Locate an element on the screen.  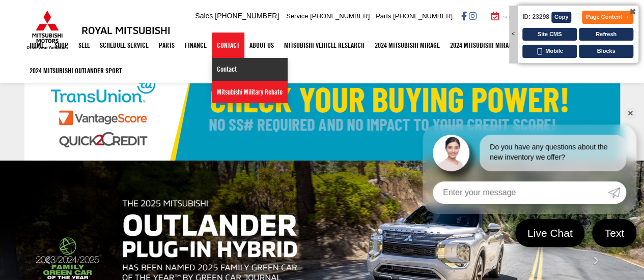
a: Shop is located at coordinates (61, 46).